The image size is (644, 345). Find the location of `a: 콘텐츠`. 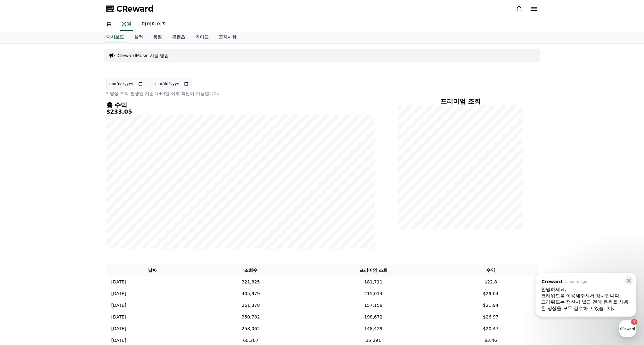

a: 콘텐츠 is located at coordinates (179, 37).